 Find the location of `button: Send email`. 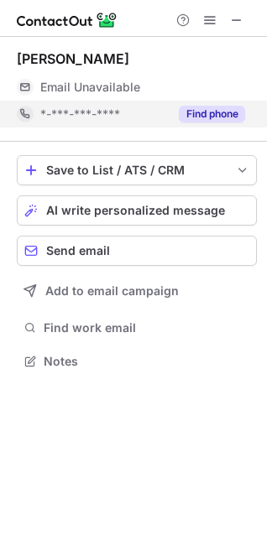

button: Send email is located at coordinates (137, 251).